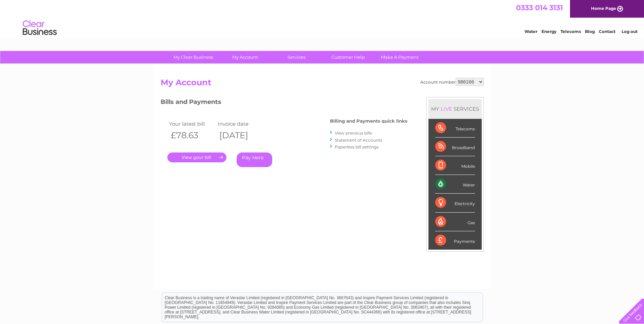 The height and width of the screenshot is (324, 644). What do you see at coordinates (284, 103) in the screenshot?
I see `h3: Bills and Payments` at bounding box center [284, 103].